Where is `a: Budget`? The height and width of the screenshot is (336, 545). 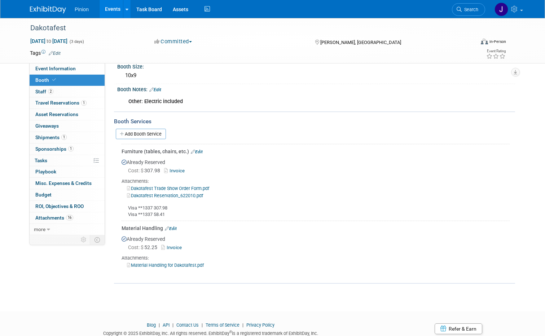
a: Budget is located at coordinates (67, 195).